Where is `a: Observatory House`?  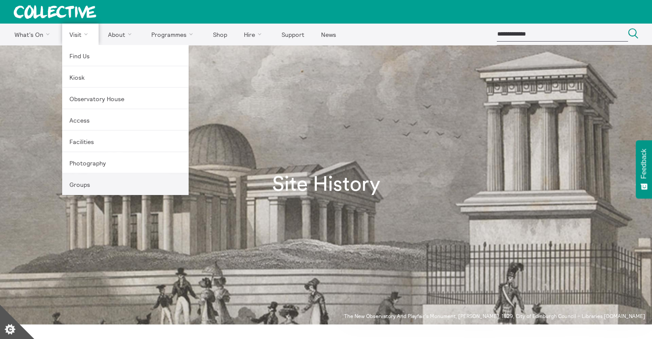
a: Observatory House is located at coordinates (125, 99).